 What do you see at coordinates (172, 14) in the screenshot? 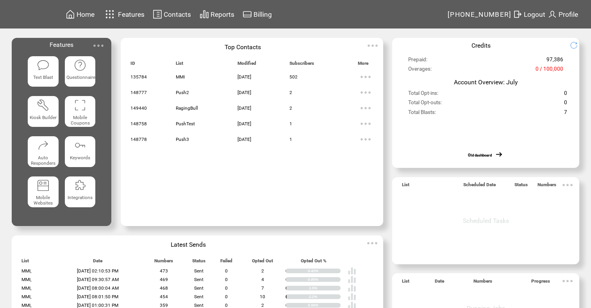
I see `a: Contacts` at bounding box center [172, 14].